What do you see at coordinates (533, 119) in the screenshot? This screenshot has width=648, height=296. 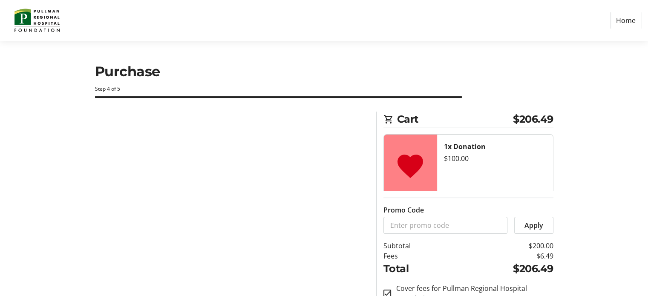 I see `span: $206.49` at bounding box center [533, 119].